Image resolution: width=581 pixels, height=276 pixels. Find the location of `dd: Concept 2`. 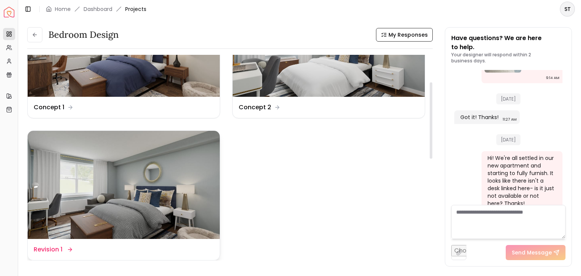

dd: Concept 2 is located at coordinates (255, 107).